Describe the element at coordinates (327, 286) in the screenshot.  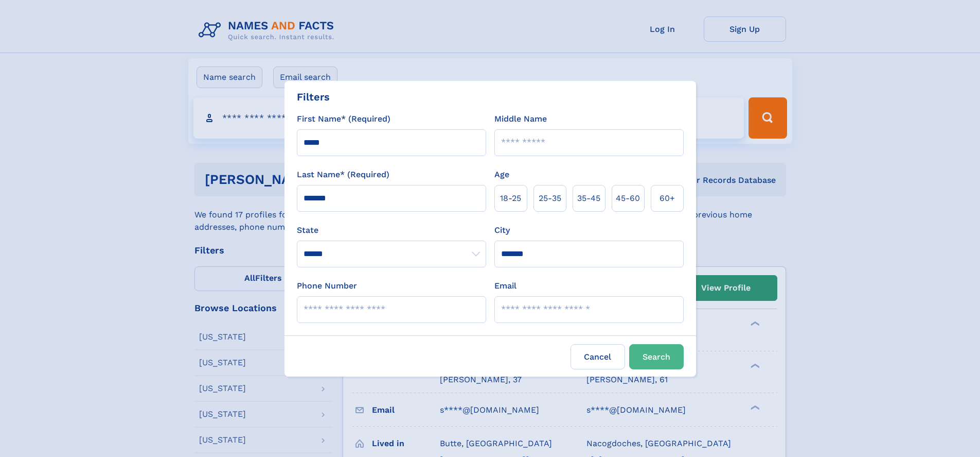
I see `label: Phone Number` at that location.